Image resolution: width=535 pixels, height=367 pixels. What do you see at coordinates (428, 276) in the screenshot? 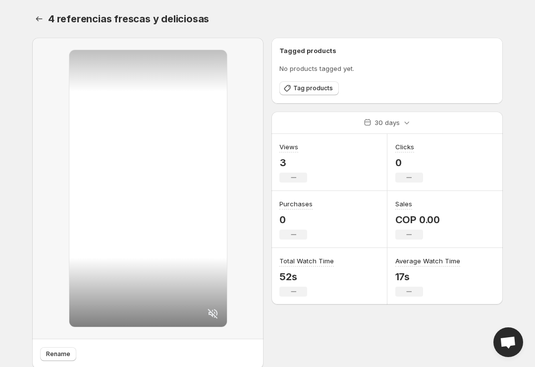
I see `p: 17s` at bounding box center [428, 276].